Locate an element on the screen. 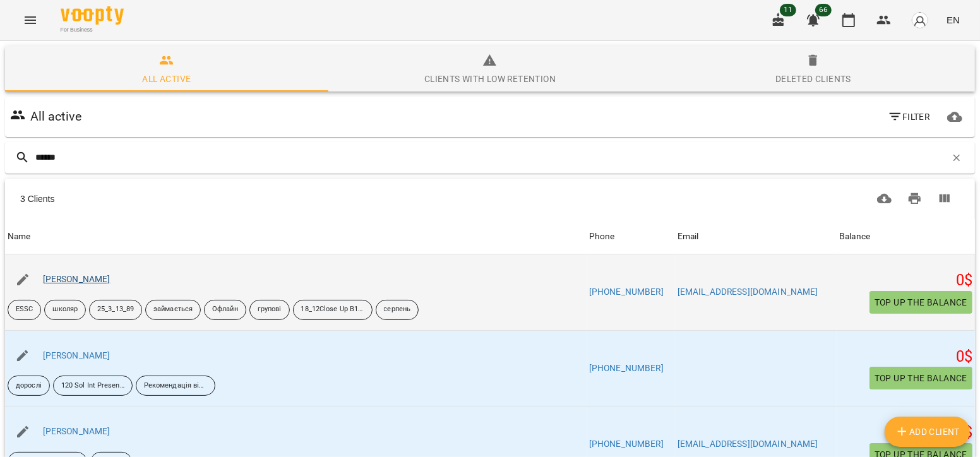  div: школяр is located at coordinates (65, 310).